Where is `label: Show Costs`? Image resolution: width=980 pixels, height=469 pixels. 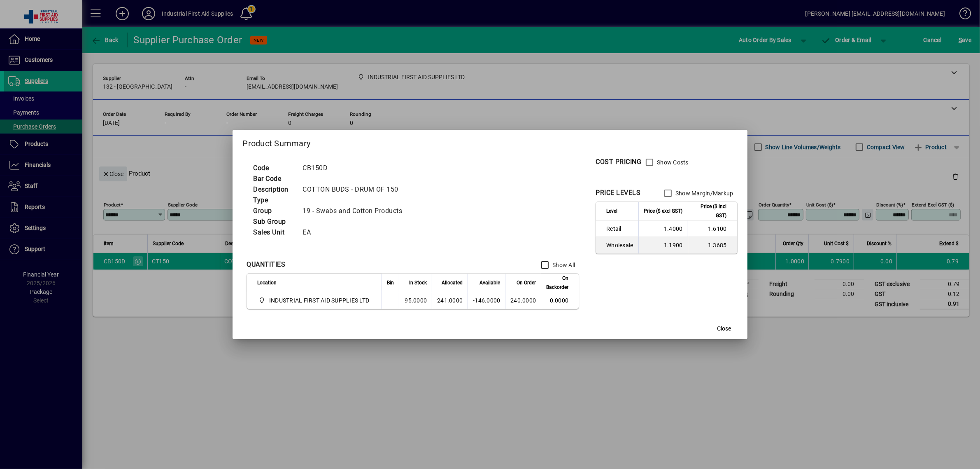 label: Show Costs is located at coordinates (671, 163).